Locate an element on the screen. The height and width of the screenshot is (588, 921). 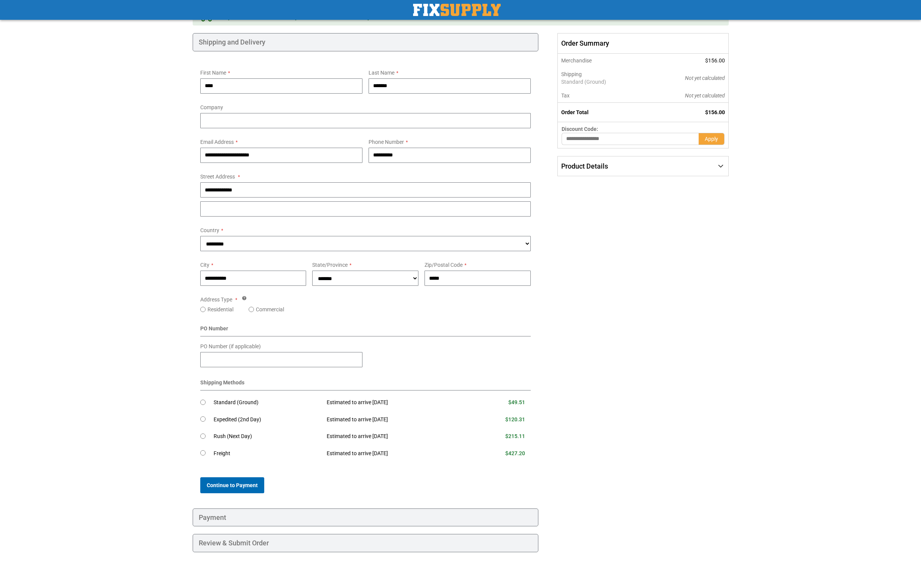
div: Review & Submit Order is located at coordinates (365, 543).